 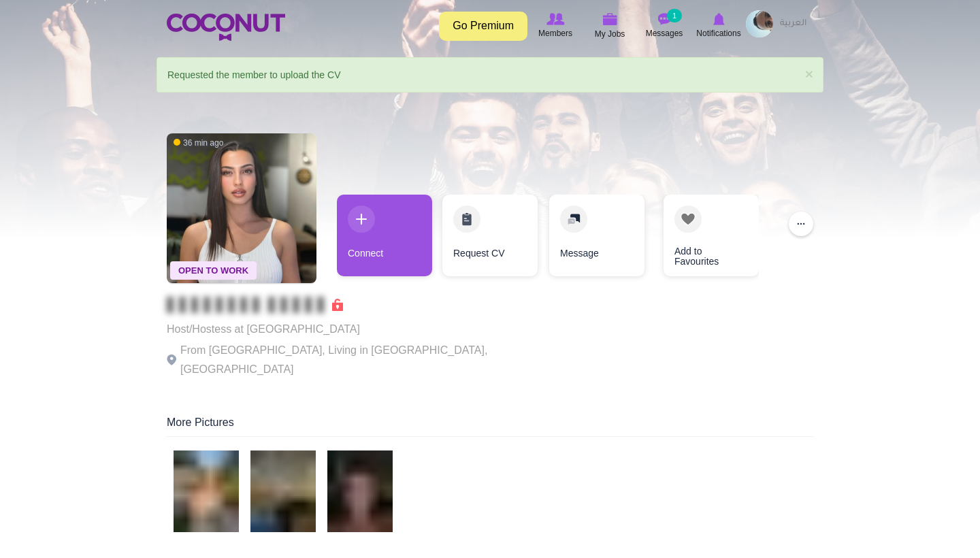 I want to click on a: Connect, so click(x=384, y=235).